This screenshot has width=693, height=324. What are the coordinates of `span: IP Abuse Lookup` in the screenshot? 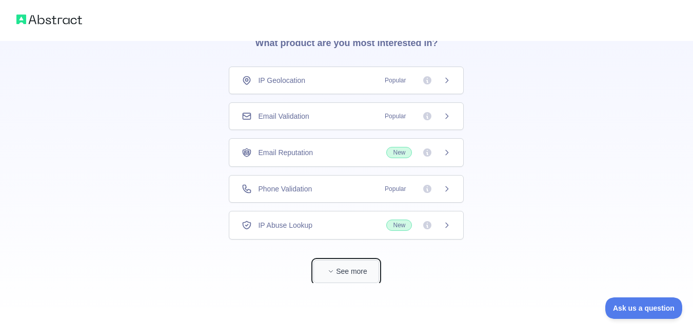 It's located at (285, 226).